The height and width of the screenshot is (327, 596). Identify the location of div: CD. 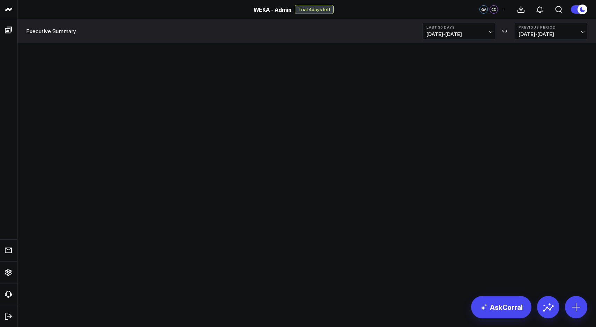
(494, 9).